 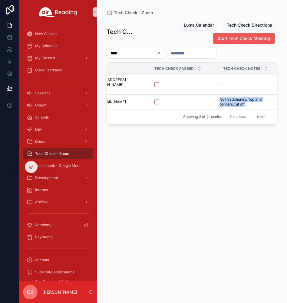 What do you see at coordinates (174, 69) in the screenshot?
I see `span: Tech Check Passed` at bounding box center [174, 69].